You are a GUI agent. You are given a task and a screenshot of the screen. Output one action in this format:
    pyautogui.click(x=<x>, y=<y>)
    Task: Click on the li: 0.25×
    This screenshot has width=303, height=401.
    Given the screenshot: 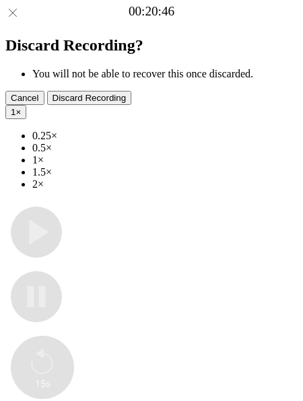 What is the action you would take?
    pyautogui.click(x=165, y=136)
    